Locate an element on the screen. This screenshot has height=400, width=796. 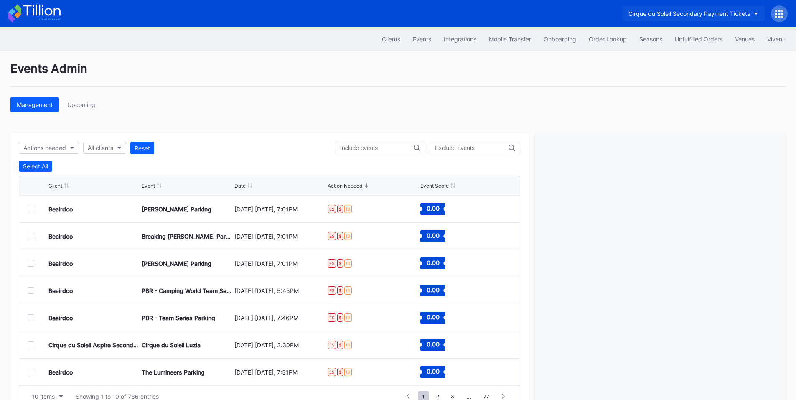
div: Actions needed is located at coordinates (45, 147).